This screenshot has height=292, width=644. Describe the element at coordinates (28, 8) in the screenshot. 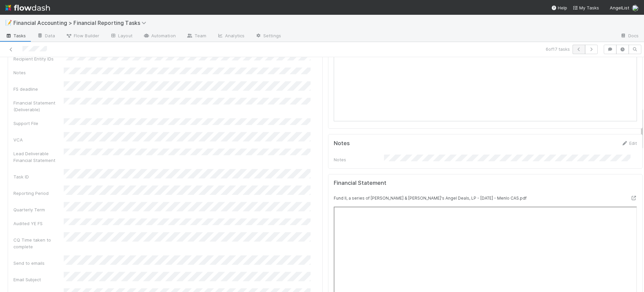

I see `img: logo-inverted-e16ddd16eac7371096b0.svg` at that location.